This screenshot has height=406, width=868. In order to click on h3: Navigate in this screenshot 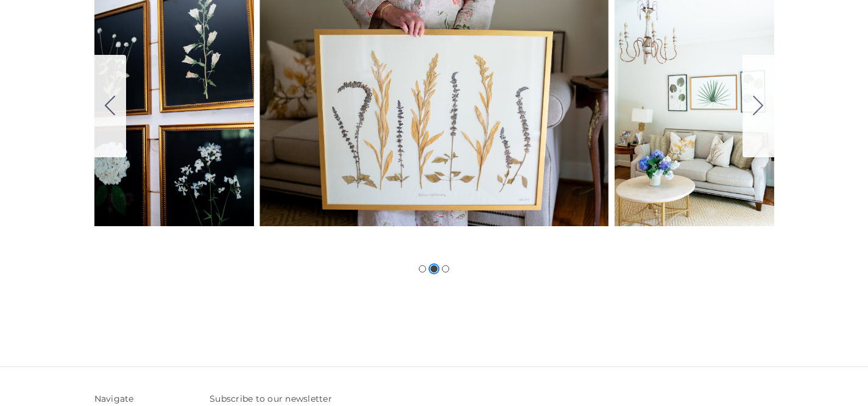, I will do `click(146, 399)`.